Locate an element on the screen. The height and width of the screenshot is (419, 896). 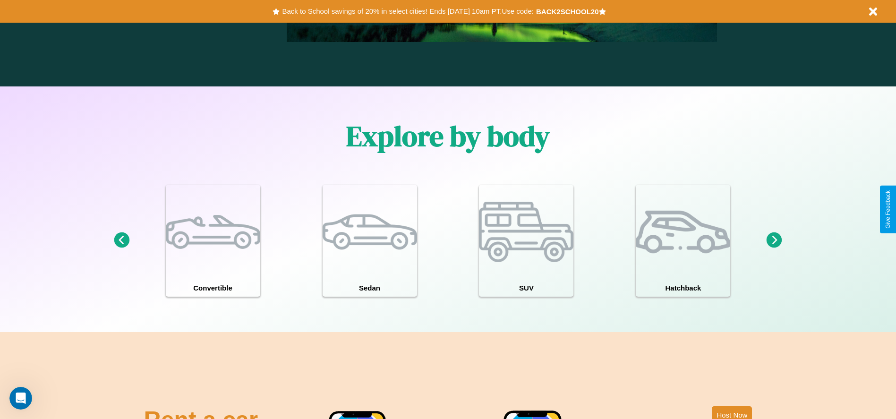
h4: SUV is located at coordinates (526, 288).